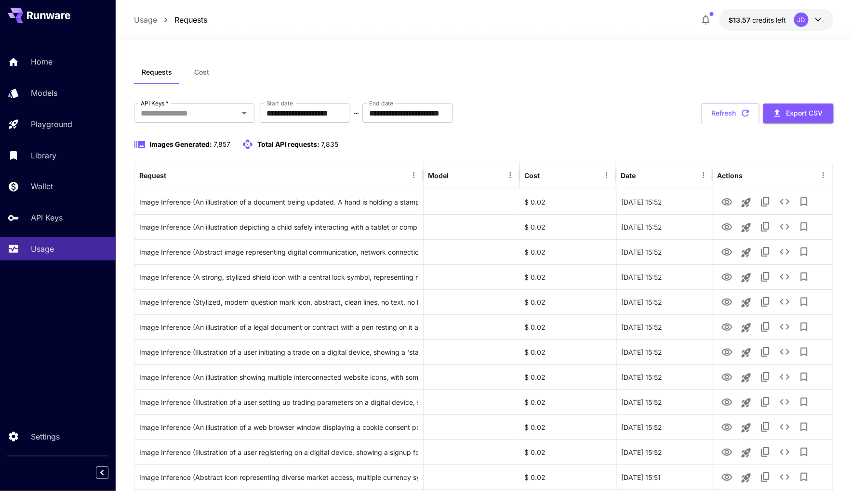 Image resolution: width=852 pixels, height=491 pixels. I want to click on nav: breadcrumb, so click(171, 20).